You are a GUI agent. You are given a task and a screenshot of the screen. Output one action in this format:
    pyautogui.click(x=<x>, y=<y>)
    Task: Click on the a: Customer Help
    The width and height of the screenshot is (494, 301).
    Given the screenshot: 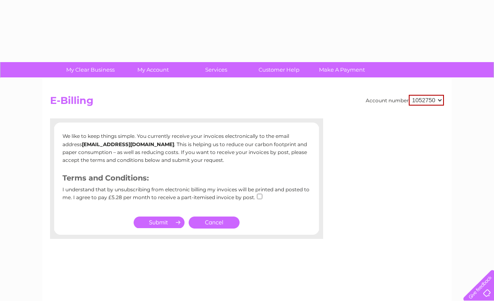 What is the action you would take?
    pyautogui.click(x=279, y=70)
    